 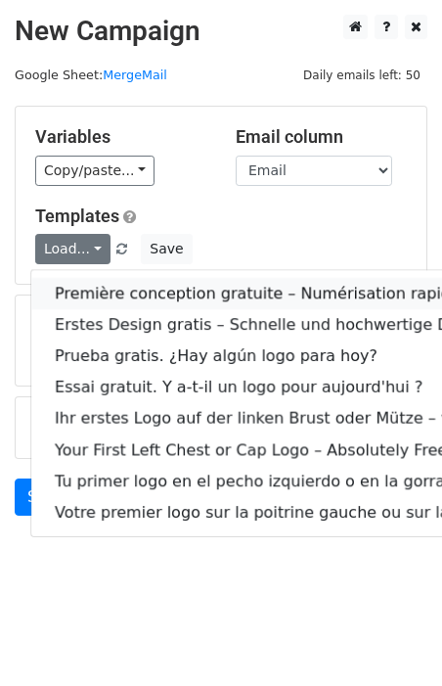 I want to click on a: Load..., so click(x=72, y=249).